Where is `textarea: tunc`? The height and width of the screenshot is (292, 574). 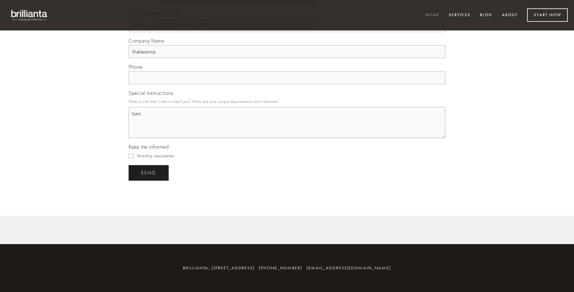 textarea: tunc is located at coordinates (287, 122).